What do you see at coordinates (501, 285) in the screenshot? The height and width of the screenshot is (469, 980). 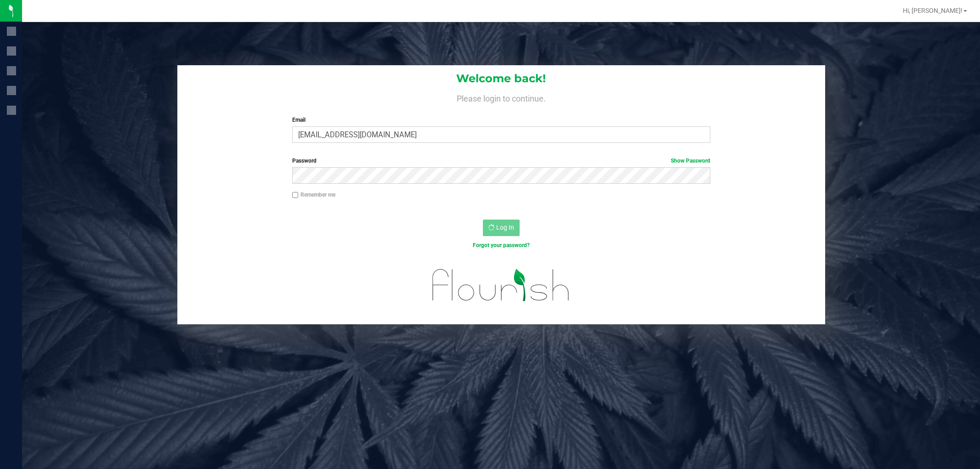 I see `img: flourish_logo.svg` at bounding box center [501, 285].